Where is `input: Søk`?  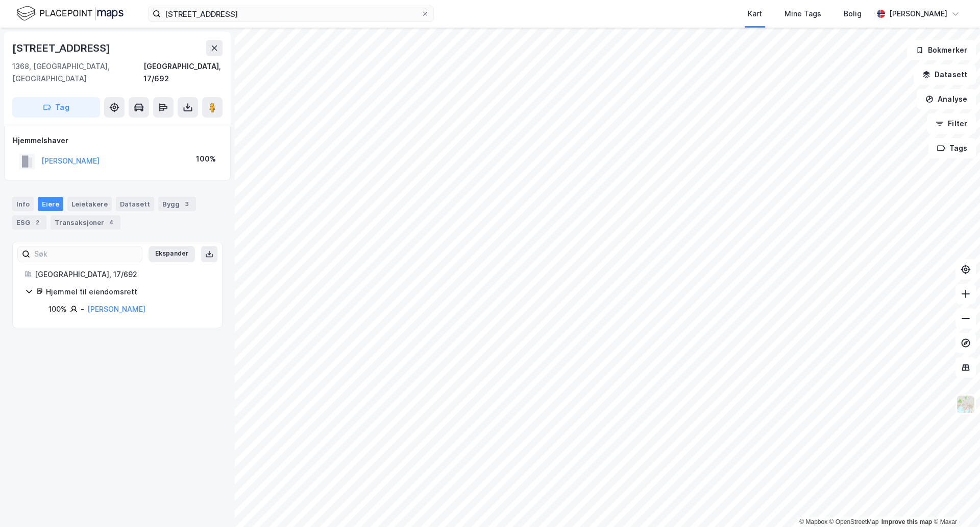 input: Søk is located at coordinates (86, 254).